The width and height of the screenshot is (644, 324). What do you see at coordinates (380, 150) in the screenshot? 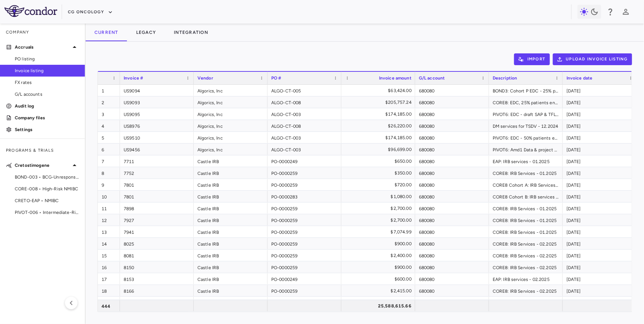
I see `div: $96,699.00` at bounding box center [380, 150].